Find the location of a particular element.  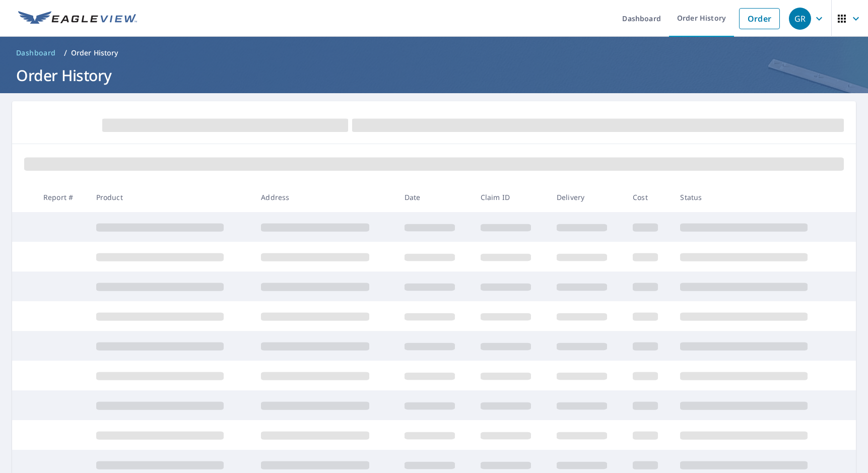

span: Dashboard is located at coordinates (35, 53).